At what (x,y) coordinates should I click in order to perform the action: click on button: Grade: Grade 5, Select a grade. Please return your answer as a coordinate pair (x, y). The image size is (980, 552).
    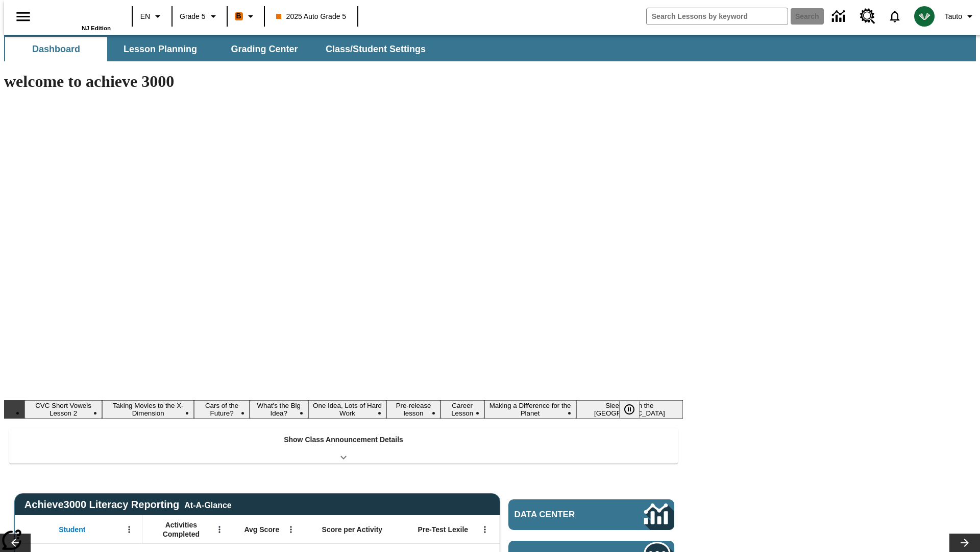
    Looking at the image, I should click on (200, 16).